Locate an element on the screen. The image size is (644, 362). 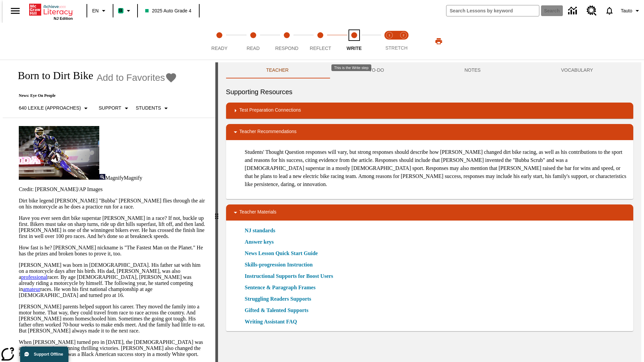
div: activity is located at coordinates (430, 212).